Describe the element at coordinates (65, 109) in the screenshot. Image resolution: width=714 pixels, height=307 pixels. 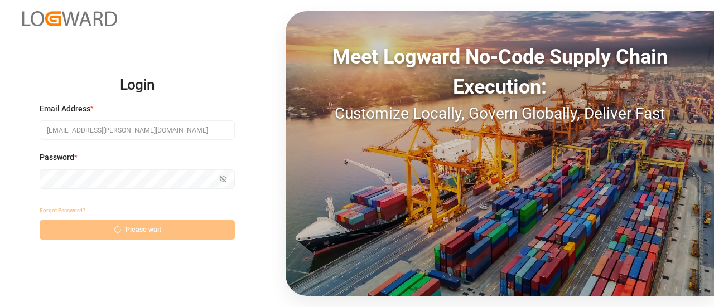
I see `span: Email Address` at that location.